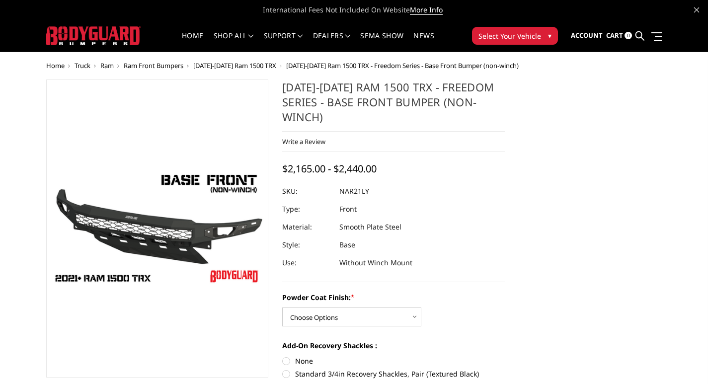  I want to click on dt: SKU:, so click(307, 191).